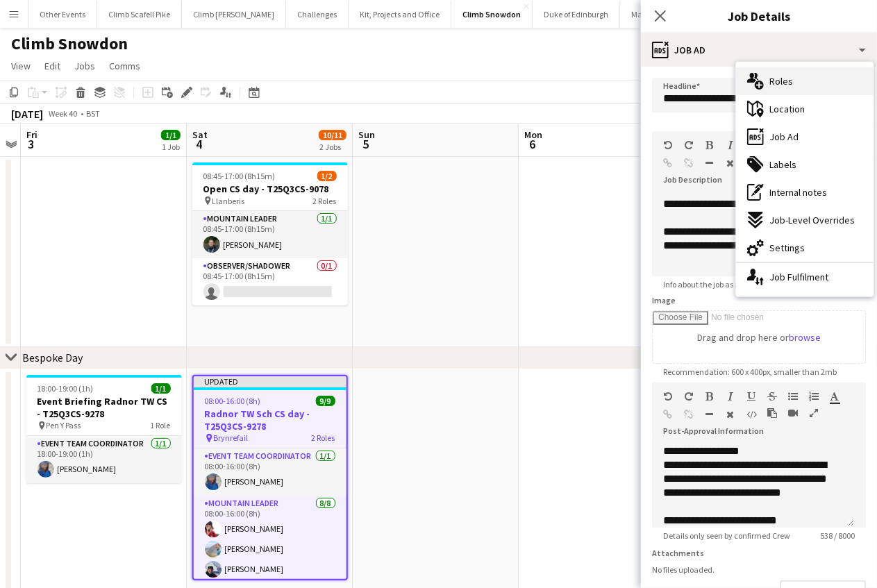  What do you see at coordinates (792, 396) in the screenshot?
I see `button: Unordered List` at bounding box center [792, 396].